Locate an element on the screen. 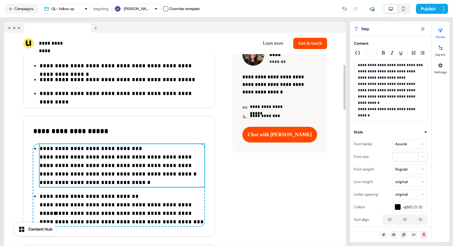 This screenshot has height=246, width=453. button: Learn more is located at coordinates (273, 43).